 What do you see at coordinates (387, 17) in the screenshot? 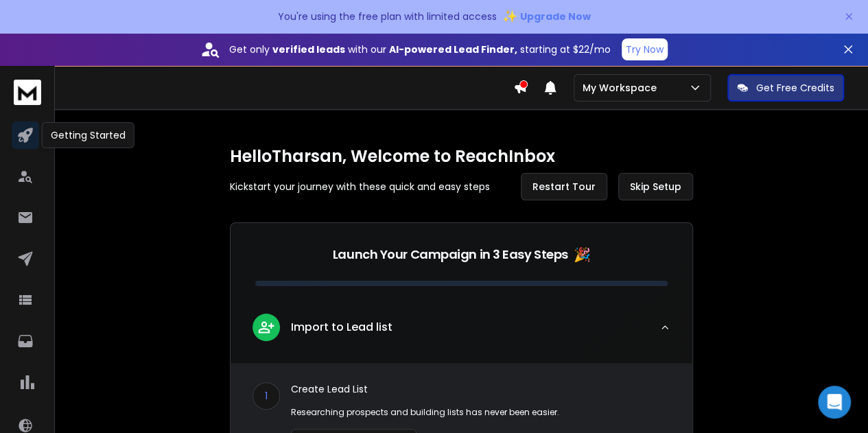
I see `p: You're using the free plan with limited access` at bounding box center [387, 17].